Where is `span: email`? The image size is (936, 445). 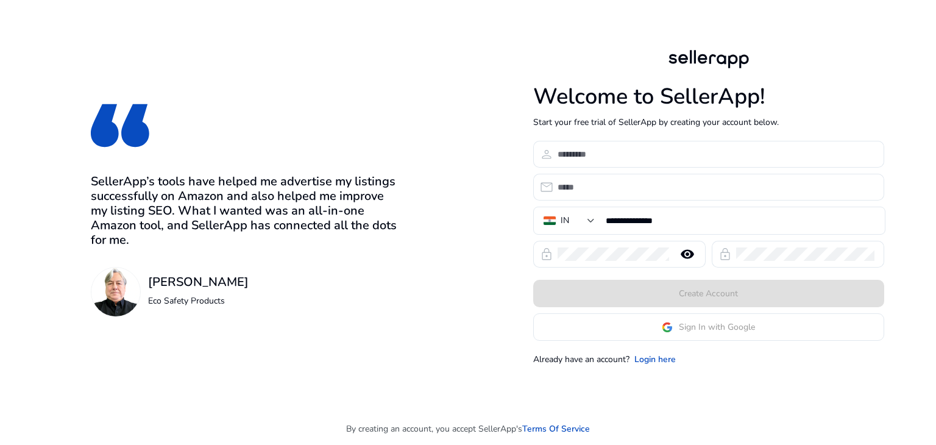
span: email is located at coordinates (547, 187).